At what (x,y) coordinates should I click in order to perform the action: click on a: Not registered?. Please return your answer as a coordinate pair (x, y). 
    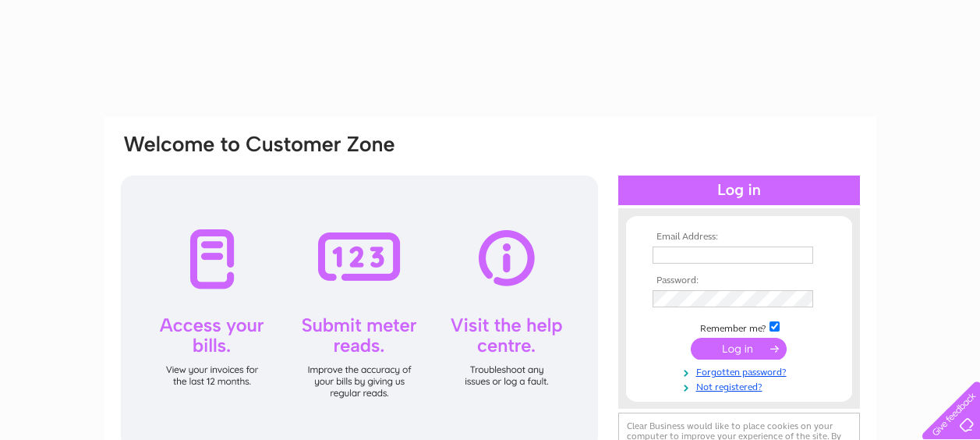
    Looking at the image, I should click on (741, 385).